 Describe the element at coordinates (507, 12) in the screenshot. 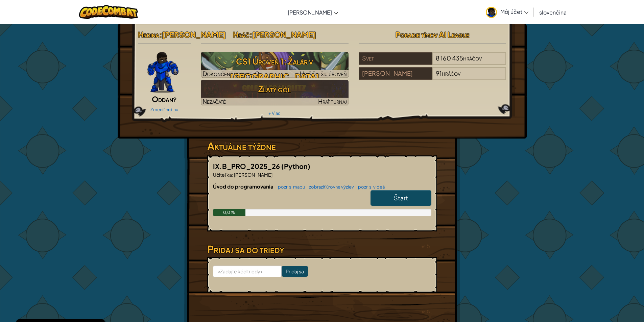

I see `a: Môj účet` at that location.